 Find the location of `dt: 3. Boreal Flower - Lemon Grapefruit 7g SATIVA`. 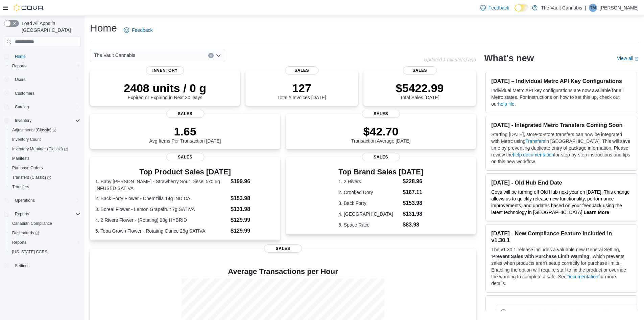

dt: 3. Boreal Flower - Lemon Grapefruit 7g SATIVA is located at coordinates (161, 209).